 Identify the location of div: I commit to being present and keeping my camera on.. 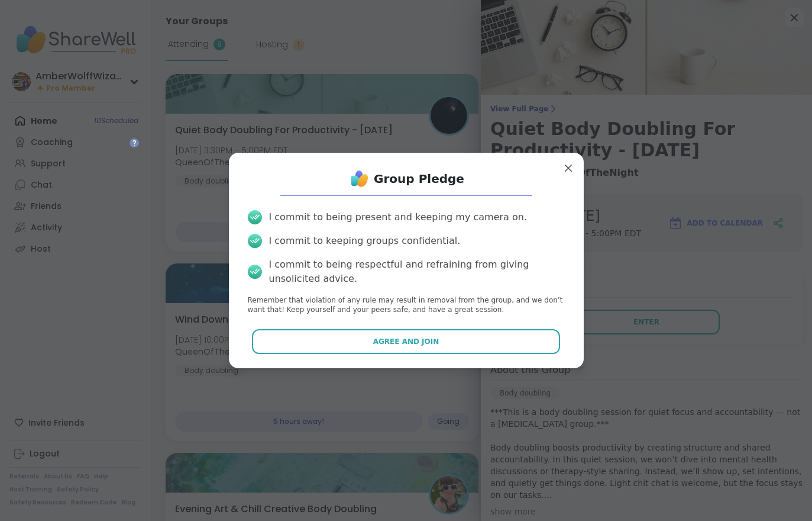
(398, 217).